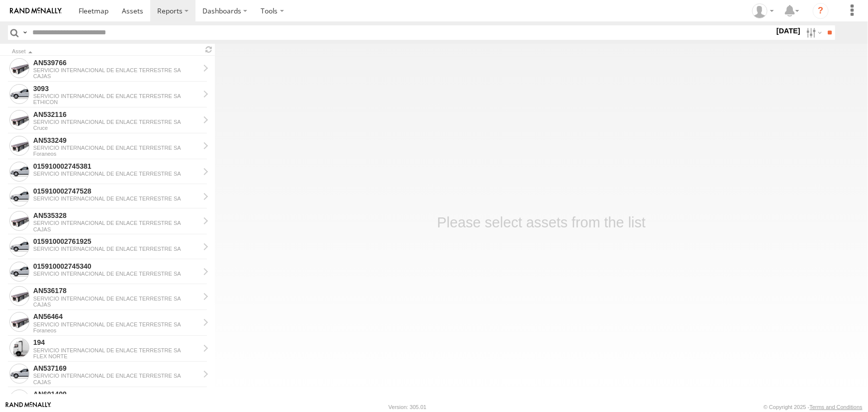 The image size is (868, 412). I want to click on div: AN537169 - View Asset History, so click(116, 368).